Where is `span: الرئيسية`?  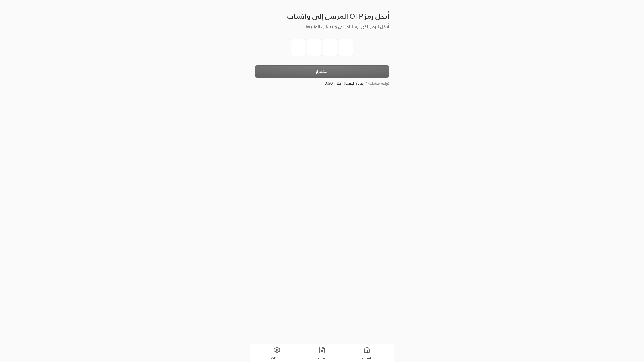 span: الرئيسية is located at coordinates (367, 357).